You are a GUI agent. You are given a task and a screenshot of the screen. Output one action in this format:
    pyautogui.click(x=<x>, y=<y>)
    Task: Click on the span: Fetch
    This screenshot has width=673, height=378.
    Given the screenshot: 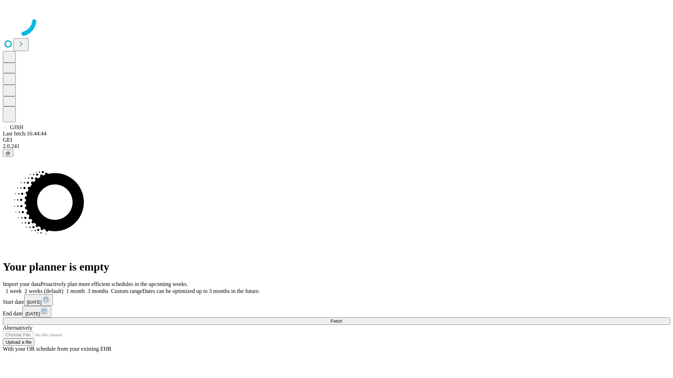 What is the action you would take?
    pyautogui.click(x=336, y=321)
    